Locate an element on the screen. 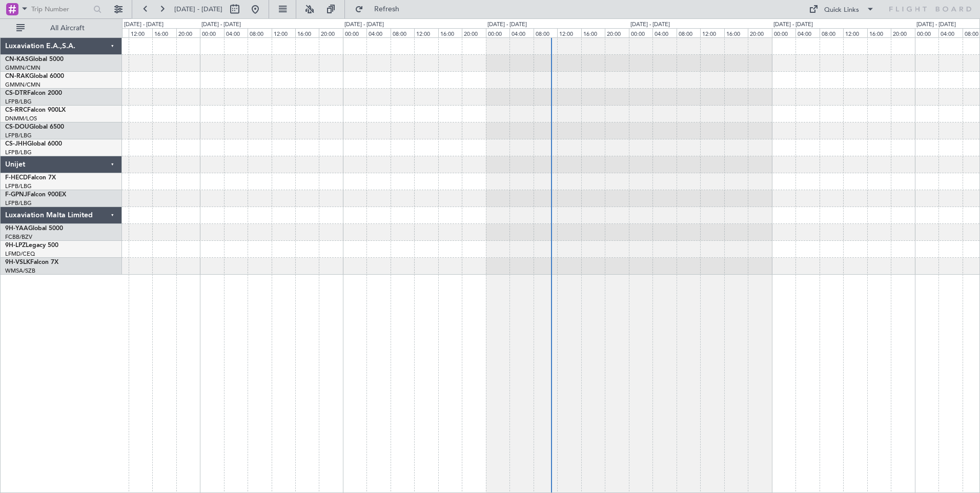  span: 9H-VSLK is located at coordinates (17, 262).